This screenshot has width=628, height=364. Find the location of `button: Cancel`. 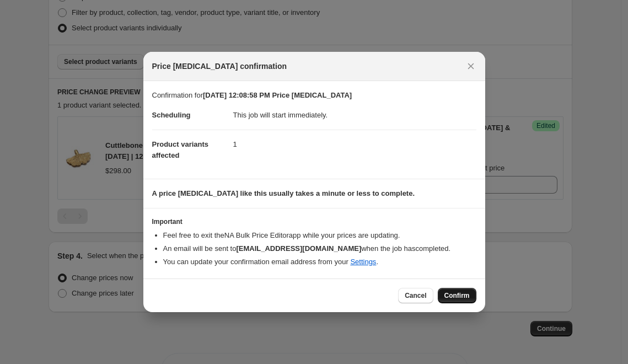

button: Cancel is located at coordinates (415, 296).